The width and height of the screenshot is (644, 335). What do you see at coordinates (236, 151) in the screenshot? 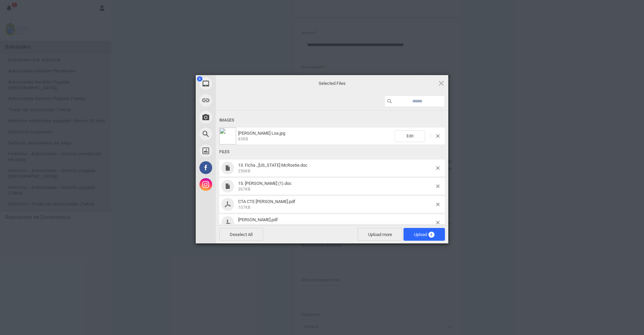
I see `div: Unsplash` at bounding box center [236, 151].